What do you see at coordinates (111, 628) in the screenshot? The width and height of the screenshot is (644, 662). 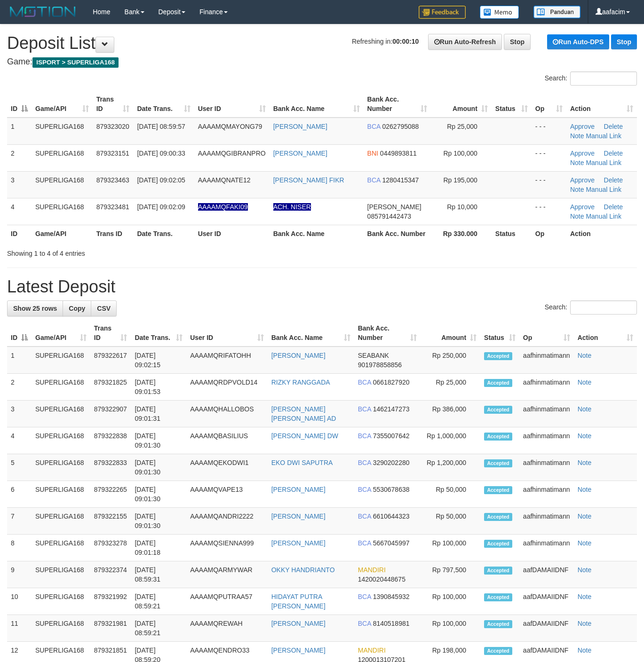 I see `td: 879321981` at bounding box center [111, 628].